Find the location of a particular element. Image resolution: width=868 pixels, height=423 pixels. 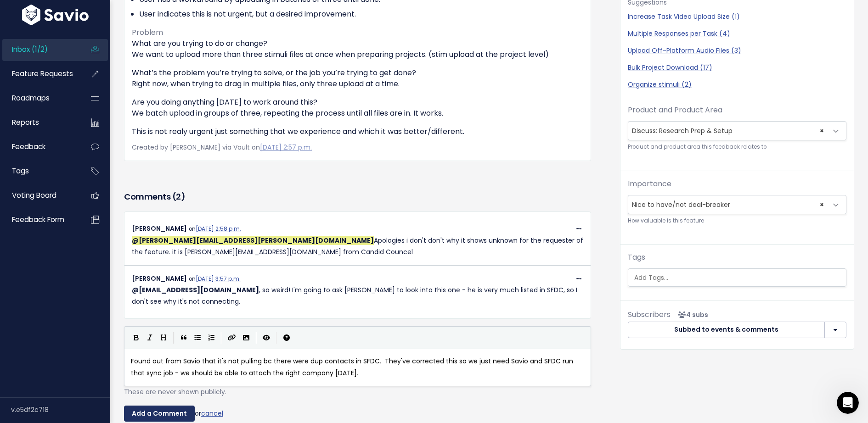

a: Tags is located at coordinates (39, 171).